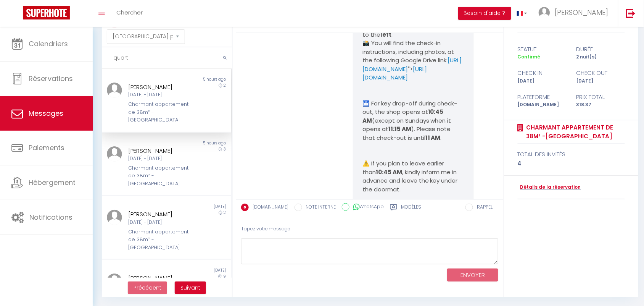 The height and width of the screenshot is (306, 644). I want to click on span: Calendriers, so click(48, 43).